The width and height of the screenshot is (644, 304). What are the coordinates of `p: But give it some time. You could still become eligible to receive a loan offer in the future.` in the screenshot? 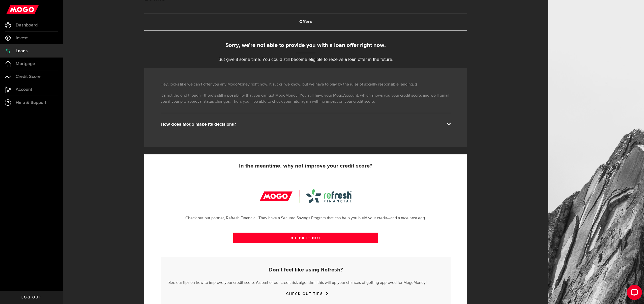 It's located at (305, 59).